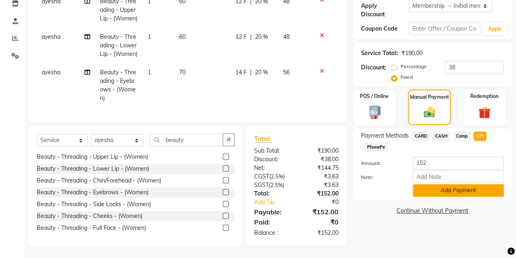  I want to click on span: Beauty - Threading - Lower Lip - (Women), so click(119, 45).